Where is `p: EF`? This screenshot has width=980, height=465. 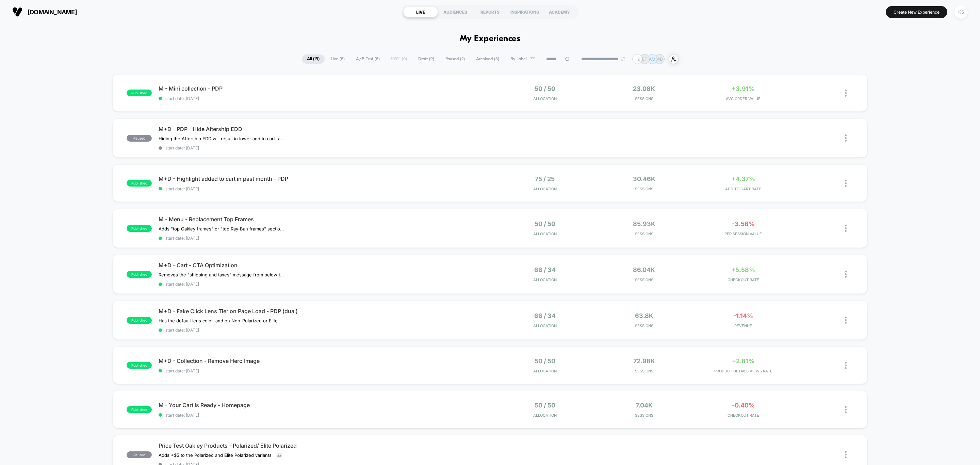
p: EF is located at coordinates (644, 59).